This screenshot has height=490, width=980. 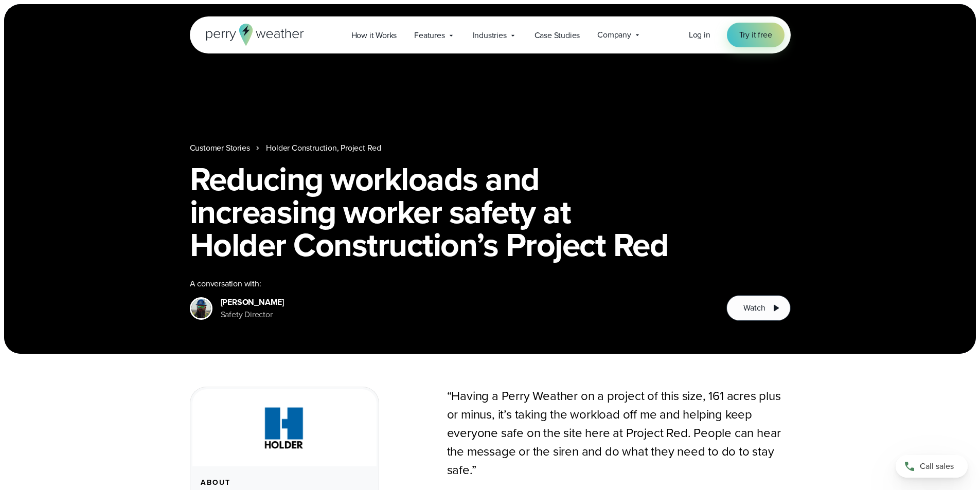 I want to click on a: Case Studies, so click(x=557, y=35).